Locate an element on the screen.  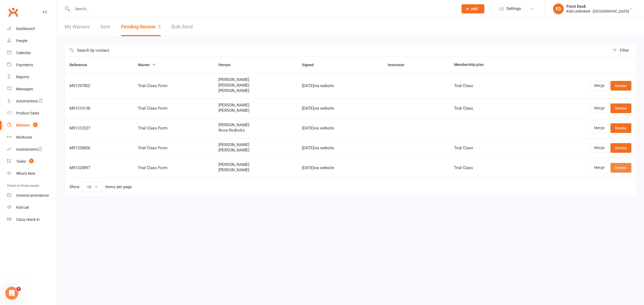
a: Tasks 2 is located at coordinates (32, 162).